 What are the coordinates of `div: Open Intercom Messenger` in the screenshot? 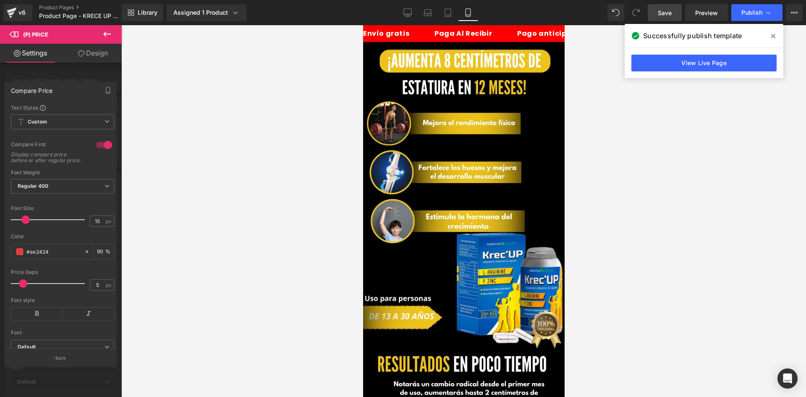 It's located at (788, 378).